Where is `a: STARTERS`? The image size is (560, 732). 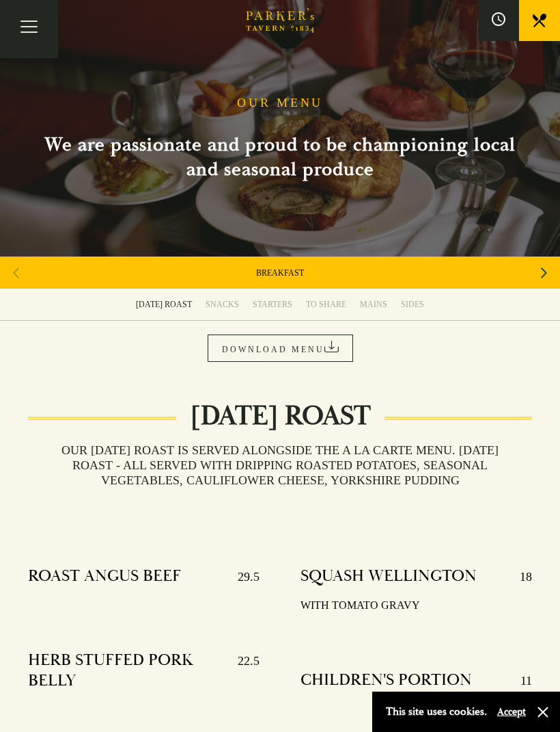
a: STARTERS is located at coordinates (273, 304).